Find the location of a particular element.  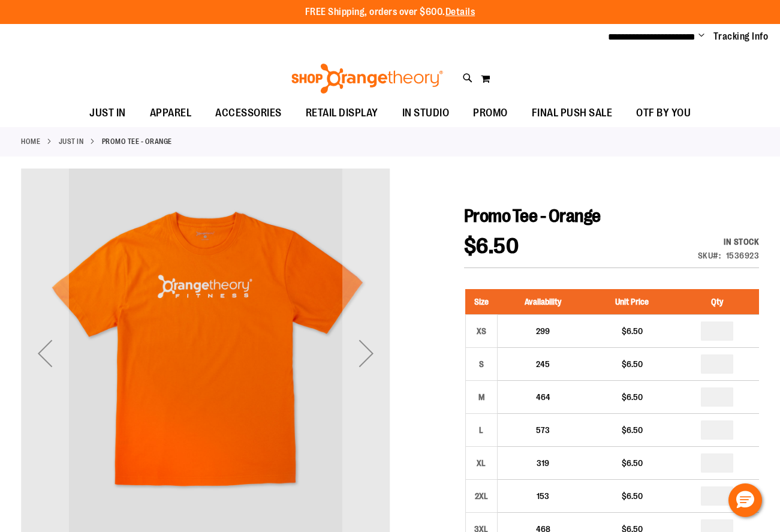

a: ACCESSORIES is located at coordinates (248, 113).